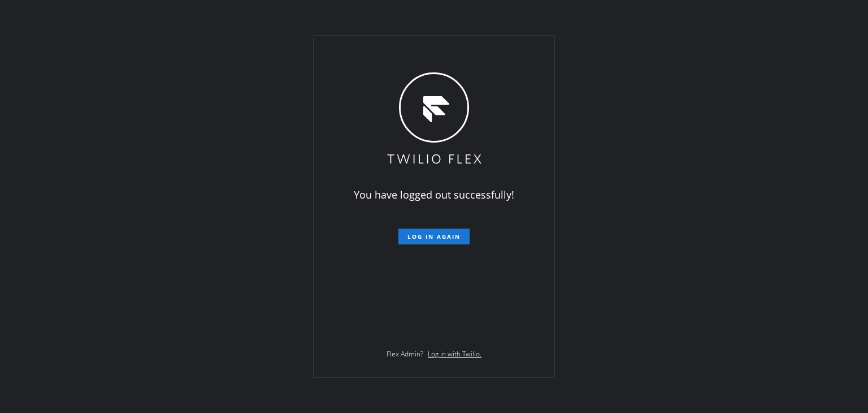  What do you see at coordinates (434, 236) in the screenshot?
I see `button: Log in again` at bounding box center [434, 236].